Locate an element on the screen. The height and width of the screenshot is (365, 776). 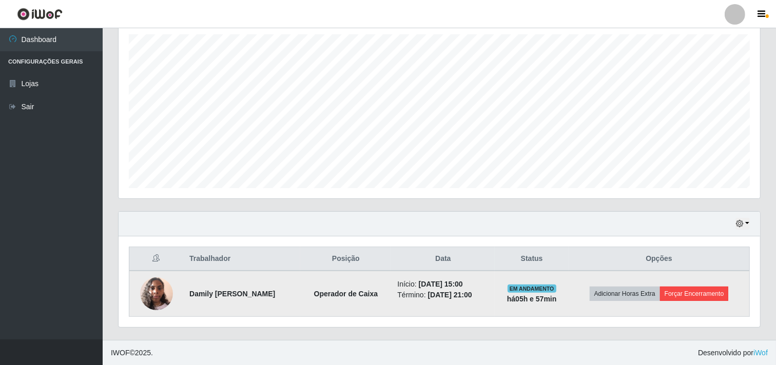
th: Trabalhador is located at coordinates (242, 259).